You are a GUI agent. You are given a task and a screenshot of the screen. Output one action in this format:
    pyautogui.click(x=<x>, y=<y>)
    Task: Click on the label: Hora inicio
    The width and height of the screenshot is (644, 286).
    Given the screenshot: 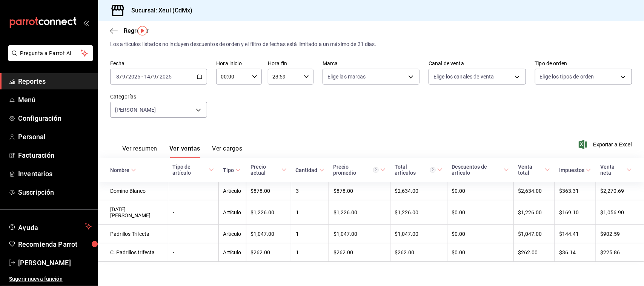 What is the action you would take?
    pyautogui.click(x=239, y=64)
    